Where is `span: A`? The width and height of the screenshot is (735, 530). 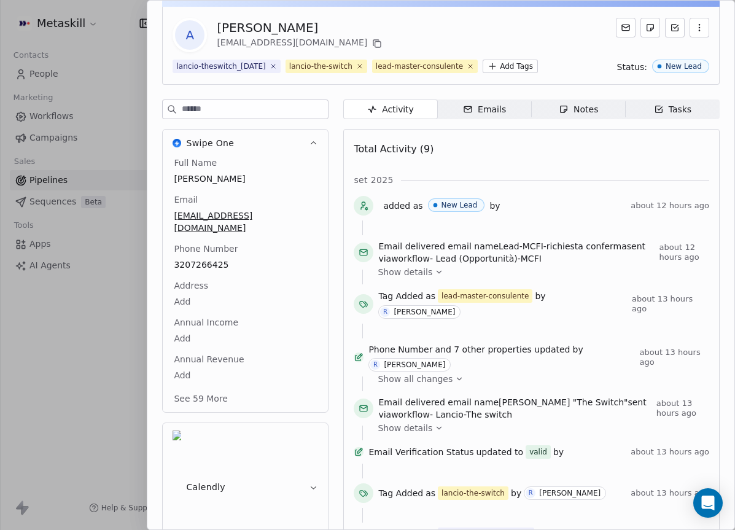 span: A is located at coordinates (190, 35).